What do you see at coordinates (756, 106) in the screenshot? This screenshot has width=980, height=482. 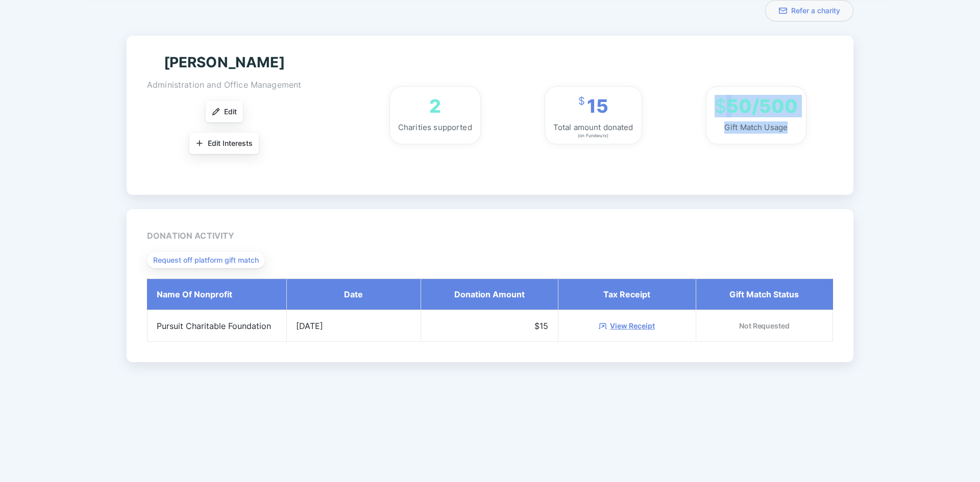 I see `div: 50/500` at bounding box center [756, 106].